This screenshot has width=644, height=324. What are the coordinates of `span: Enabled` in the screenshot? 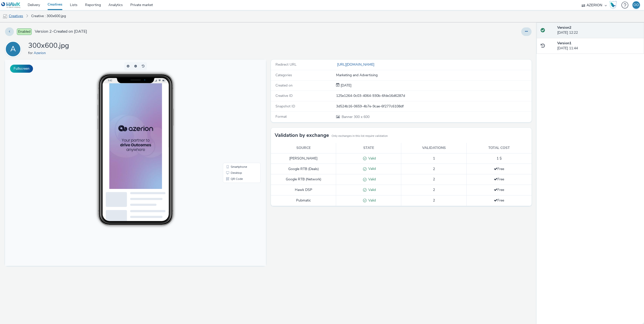 It's located at (24, 31).